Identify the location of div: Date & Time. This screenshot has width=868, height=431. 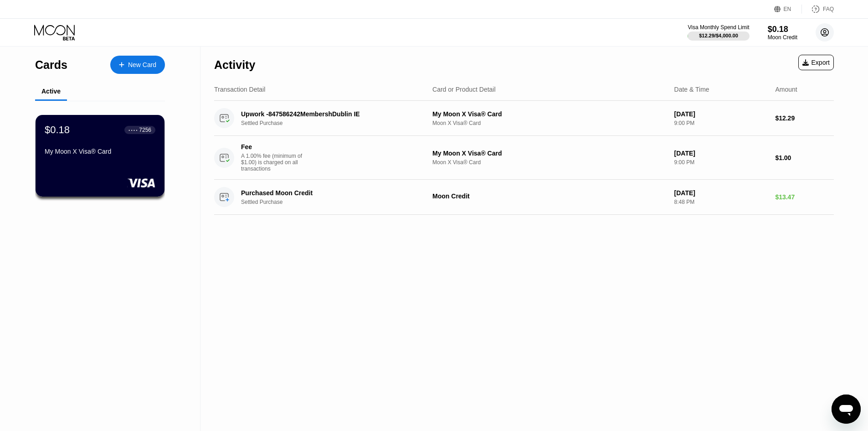
(692, 89).